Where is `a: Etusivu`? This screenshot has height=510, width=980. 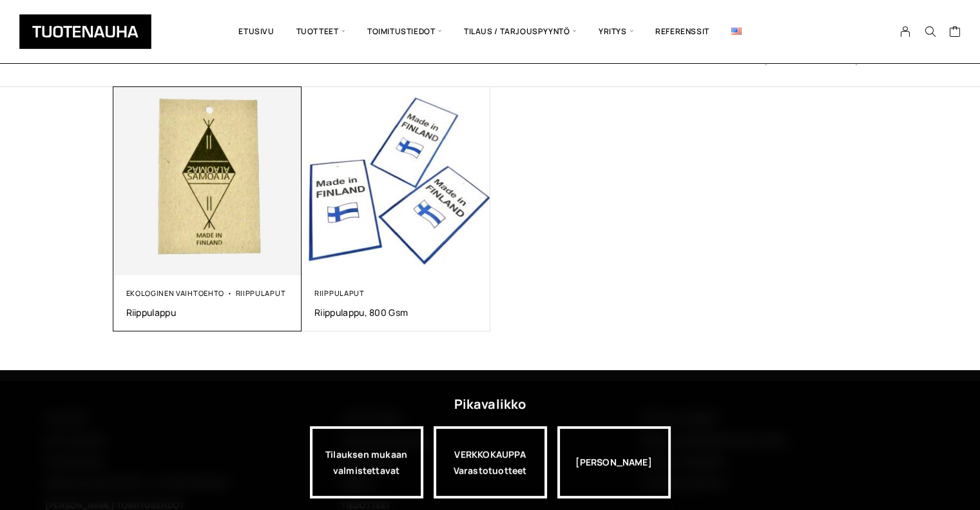 a: Etusivu is located at coordinates (256, 32).